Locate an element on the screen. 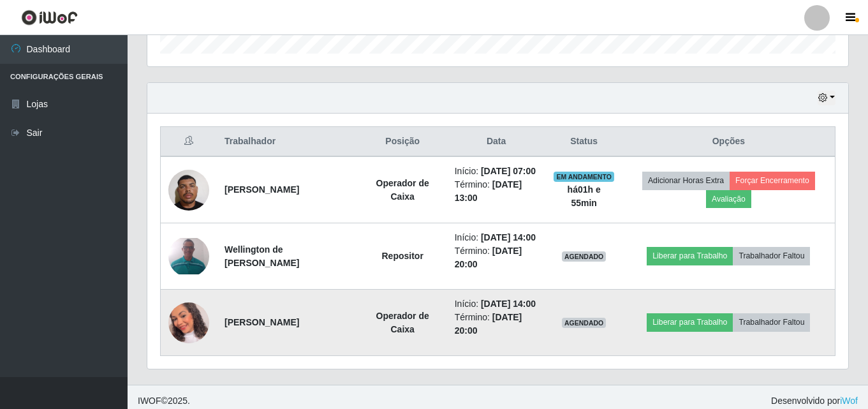 The width and height of the screenshot is (868, 409). span: © 2025 . is located at coordinates (164, 401).